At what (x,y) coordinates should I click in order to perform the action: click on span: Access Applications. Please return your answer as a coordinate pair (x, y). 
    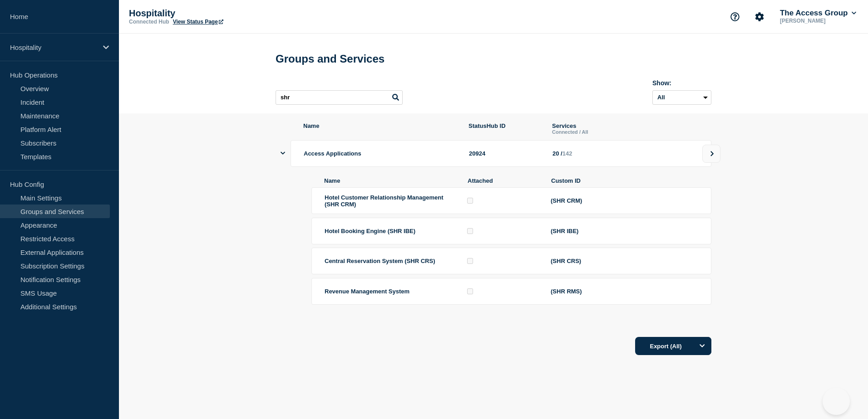
    Looking at the image, I should click on (332, 153).